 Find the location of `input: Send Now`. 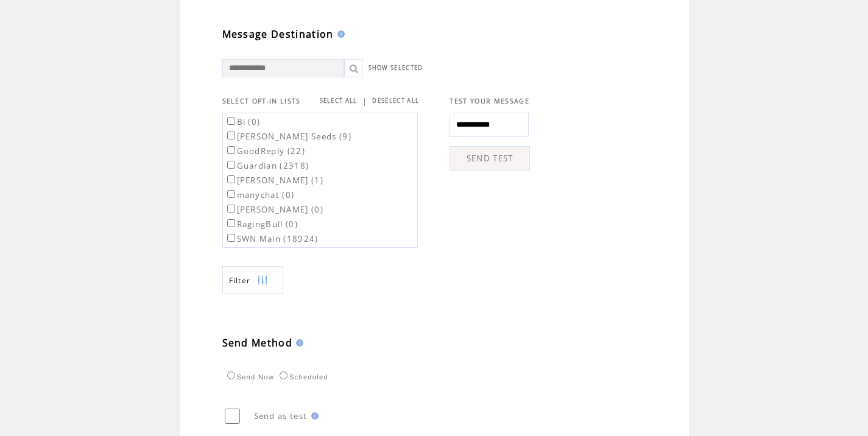

input: Send Now is located at coordinates (231, 375).